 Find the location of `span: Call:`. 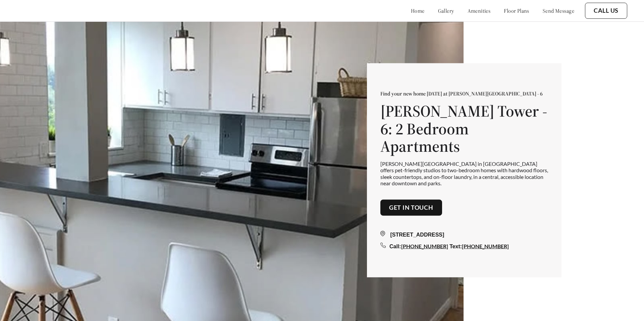

span: Call: is located at coordinates (395, 246).